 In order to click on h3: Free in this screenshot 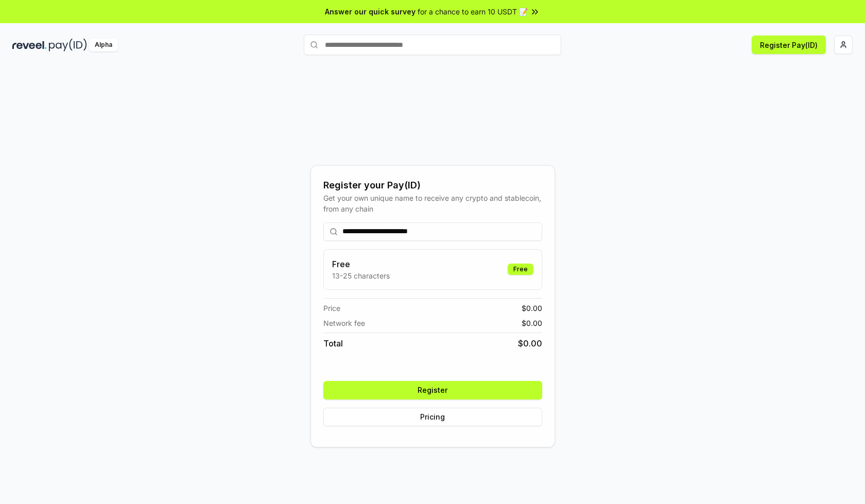, I will do `click(361, 264)`.